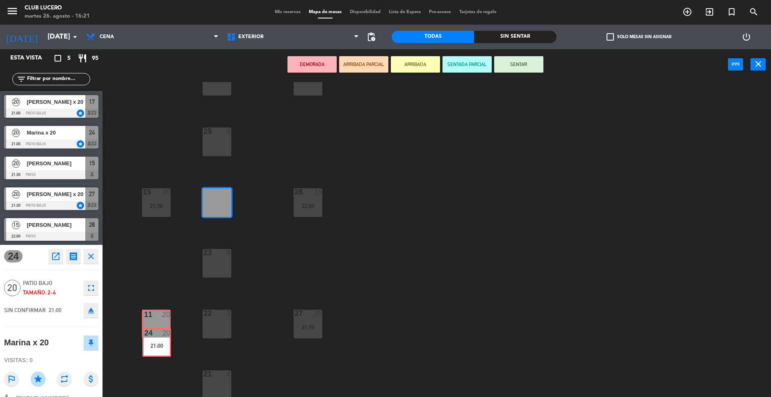 Image resolution: width=771 pixels, height=397 pixels. What do you see at coordinates (639, 37) in the screenshot?
I see `label: Solo mesas sin asignar` at bounding box center [639, 37].